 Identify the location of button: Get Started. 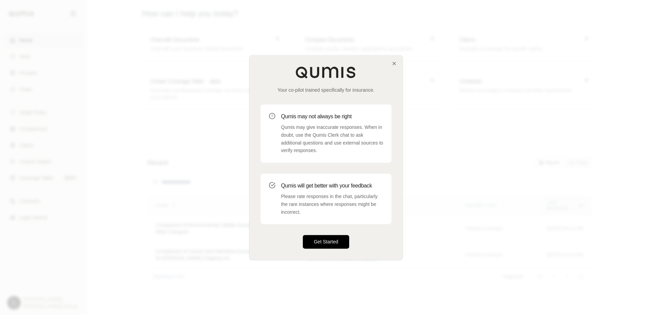
(326, 242).